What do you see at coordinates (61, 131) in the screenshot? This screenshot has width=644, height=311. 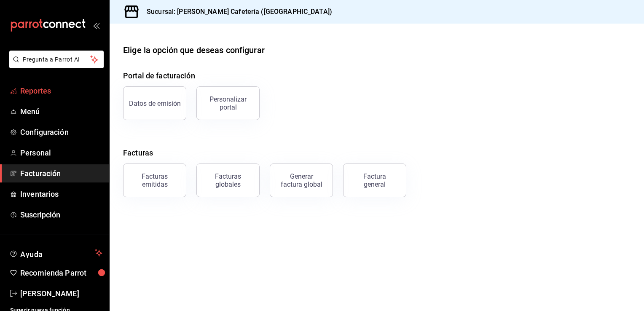 I see `span: Configuración` at bounding box center [61, 131].